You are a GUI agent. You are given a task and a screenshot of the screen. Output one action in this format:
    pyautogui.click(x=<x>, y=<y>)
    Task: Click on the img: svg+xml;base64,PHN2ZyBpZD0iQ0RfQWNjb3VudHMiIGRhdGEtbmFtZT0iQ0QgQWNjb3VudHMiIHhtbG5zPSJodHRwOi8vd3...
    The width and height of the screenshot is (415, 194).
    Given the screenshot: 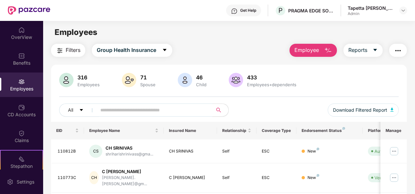 What is the action you would take?
    pyautogui.click(x=22, y=108)
    